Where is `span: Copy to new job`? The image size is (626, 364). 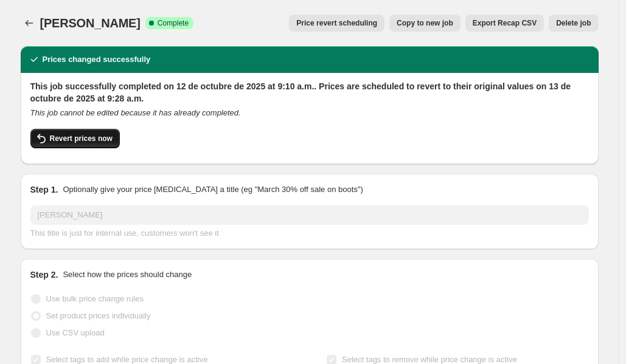 span: Copy to new job is located at coordinates (424, 23).